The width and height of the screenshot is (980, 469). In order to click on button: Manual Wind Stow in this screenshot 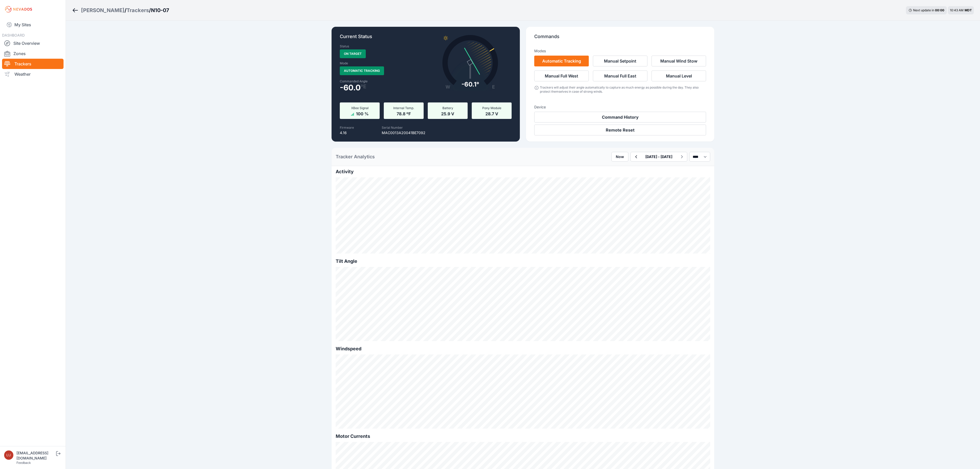, I will do `click(679, 61)`.